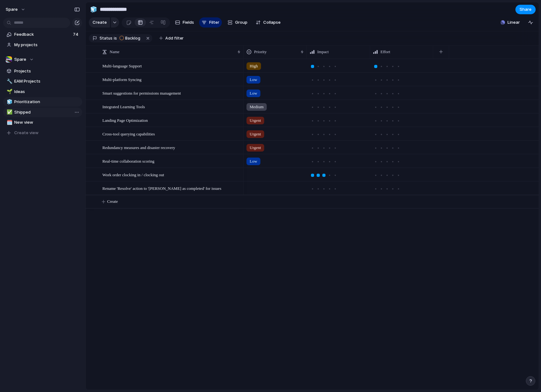 The height and width of the screenshot is (392, 541). Describe the element at coordinates (129, 160) in the screenshot. I see `span: Real-time collaboration scoring` at that location.